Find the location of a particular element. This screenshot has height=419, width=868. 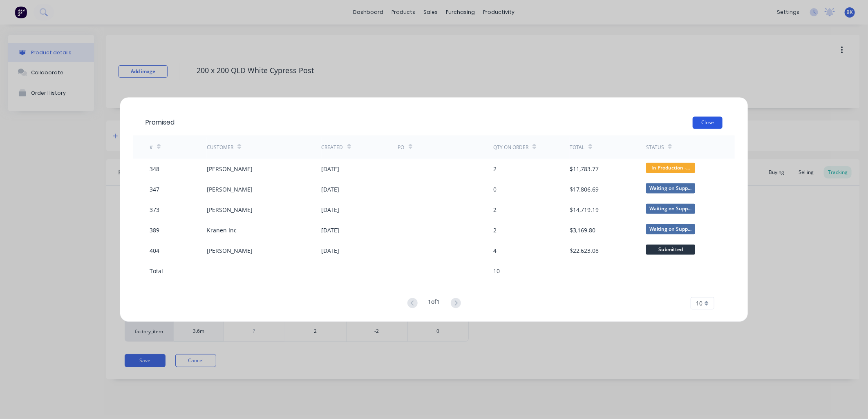

div: $14,719.19 is located at coordinates (584, 209).